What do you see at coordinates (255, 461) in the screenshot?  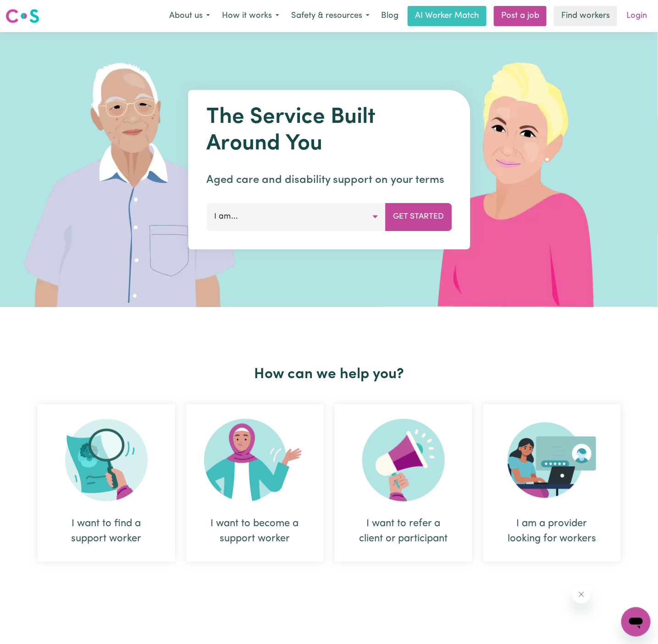 I see `img: Become Worker` at bounding box center [255, 461].